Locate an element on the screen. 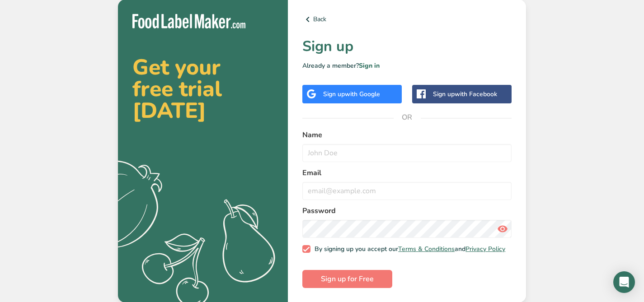  span: with Facebook is located at coordinates (476, 94).